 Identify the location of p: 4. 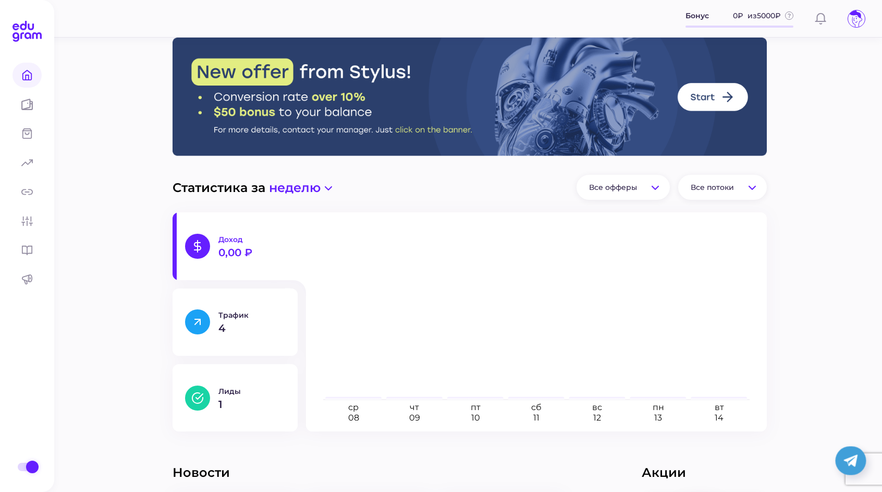
(252, 328).